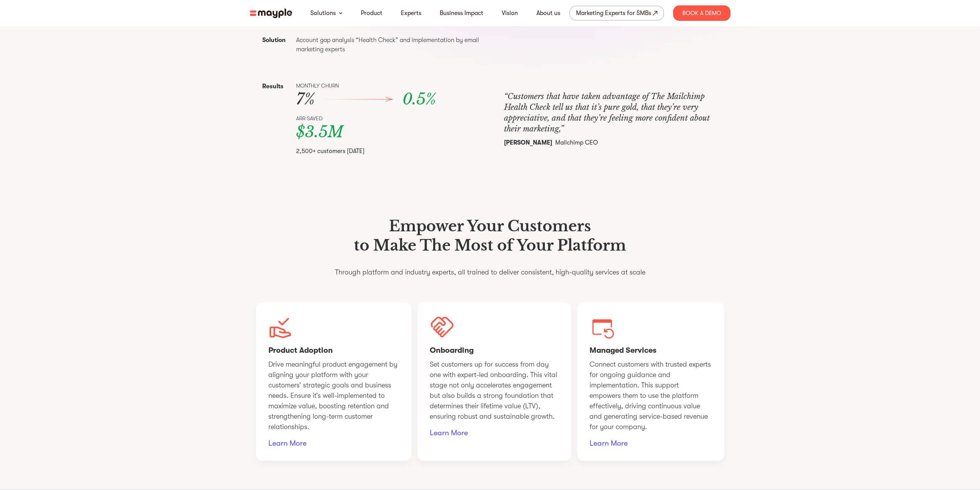 The image size is (980, 490). What do you see at coordinates (278, 40) in the screenshot?
I see `p: Solution` at bounding box center [278, 40].